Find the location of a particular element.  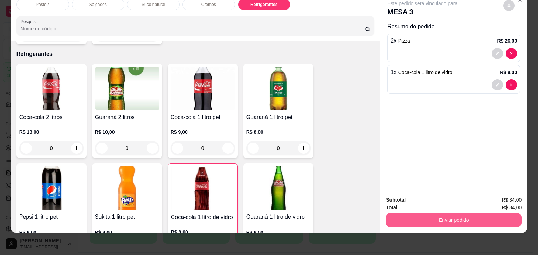

h4: Coca-cola 2 litros is located at coordinates (51, 118).